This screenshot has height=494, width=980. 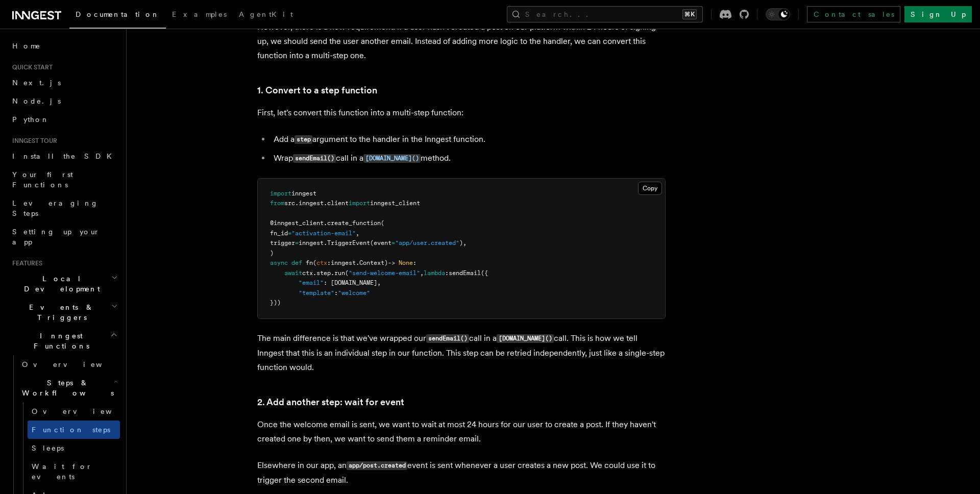 What do you see at coordinates (374, 263) in the screenshot?
I see `span: Context)` at bounding box center [374, 263].